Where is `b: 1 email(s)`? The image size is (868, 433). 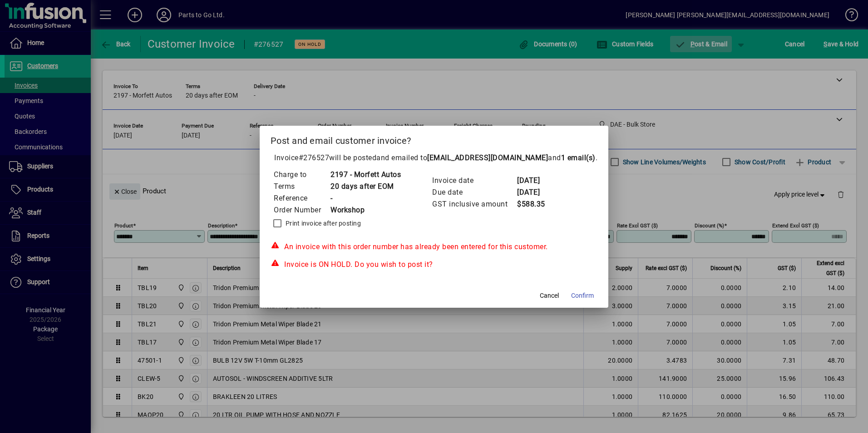 b: 1 email(s) is located at coordinates (578, 158).